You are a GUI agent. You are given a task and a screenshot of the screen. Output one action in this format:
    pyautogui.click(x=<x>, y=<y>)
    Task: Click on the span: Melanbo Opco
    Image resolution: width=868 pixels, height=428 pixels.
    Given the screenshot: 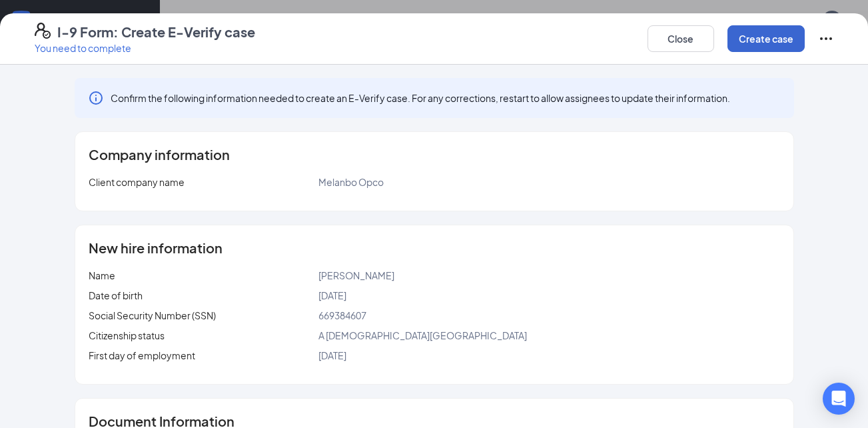 What is the action you would take?
    pyautogui.click(x=351, y=182)
    